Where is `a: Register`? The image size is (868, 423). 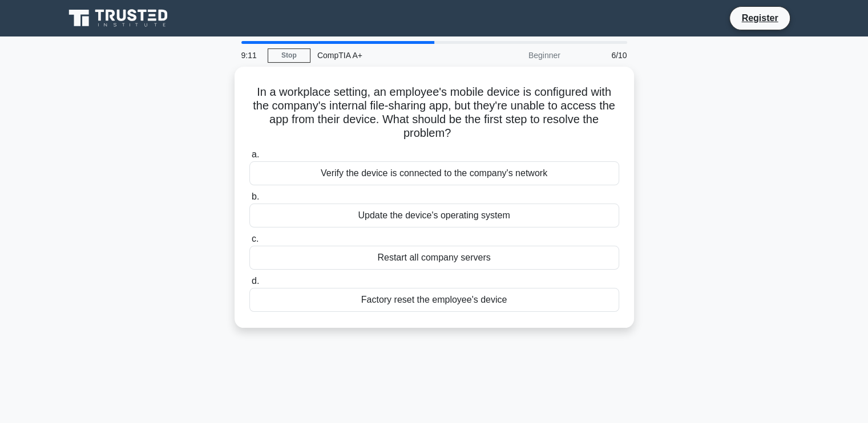 a: Register is located at coordinates (760, 18).